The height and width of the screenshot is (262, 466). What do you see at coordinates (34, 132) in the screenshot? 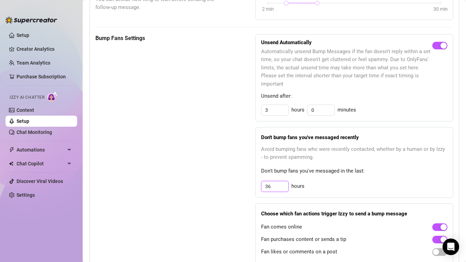
I see `a: Chat Monitoring` at bounding box center [34, 132].